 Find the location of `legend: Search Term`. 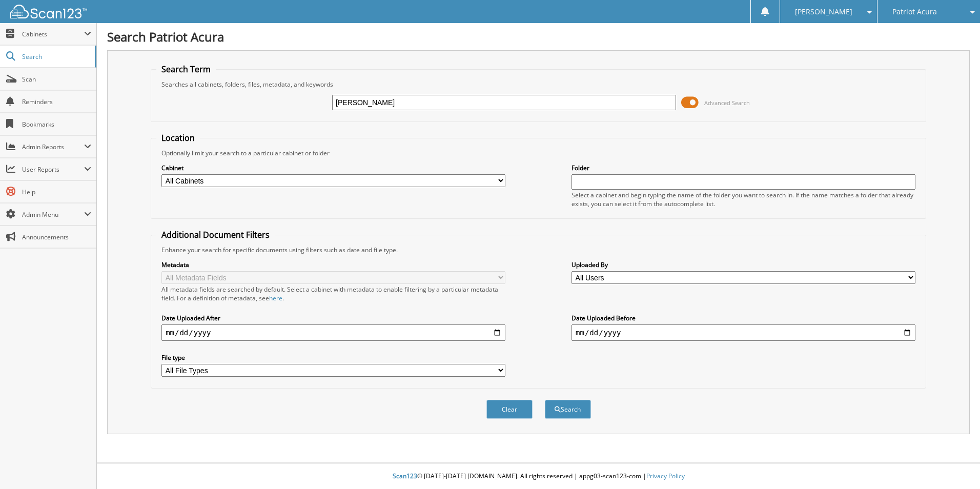

legend: Search Term is located at coordinates (186, 69).